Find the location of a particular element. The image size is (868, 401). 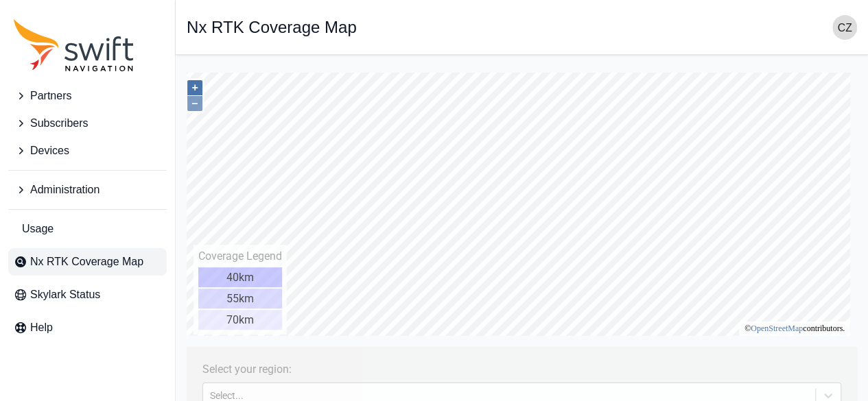

span: Usage is located at coordinates (38, 229).